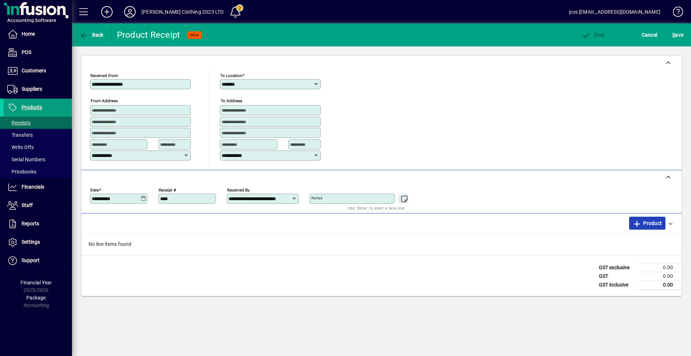  What do you see at coordinates (27, 205) in the screenshot?
I see `span: Staff` at bounding box center [27, 205].